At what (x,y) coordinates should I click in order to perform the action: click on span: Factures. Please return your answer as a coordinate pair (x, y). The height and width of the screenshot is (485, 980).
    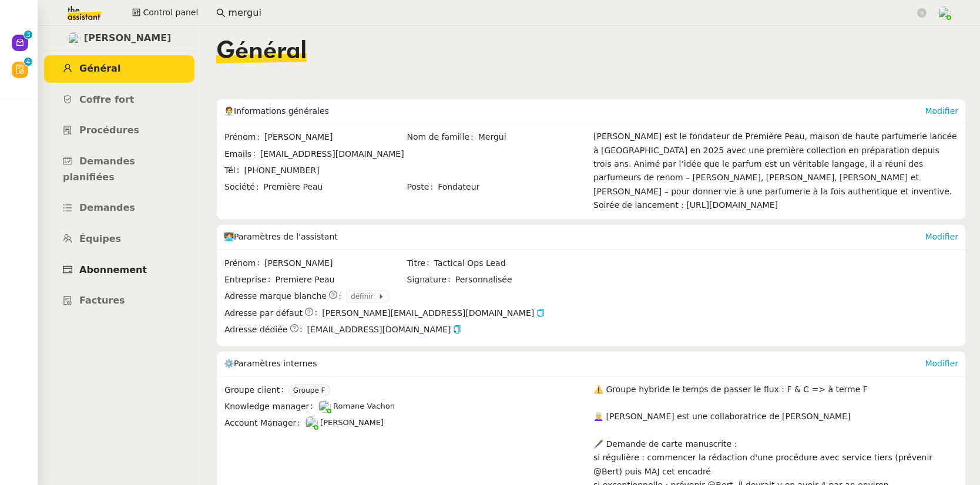
    Looking at the image, I should click on (103, 300).